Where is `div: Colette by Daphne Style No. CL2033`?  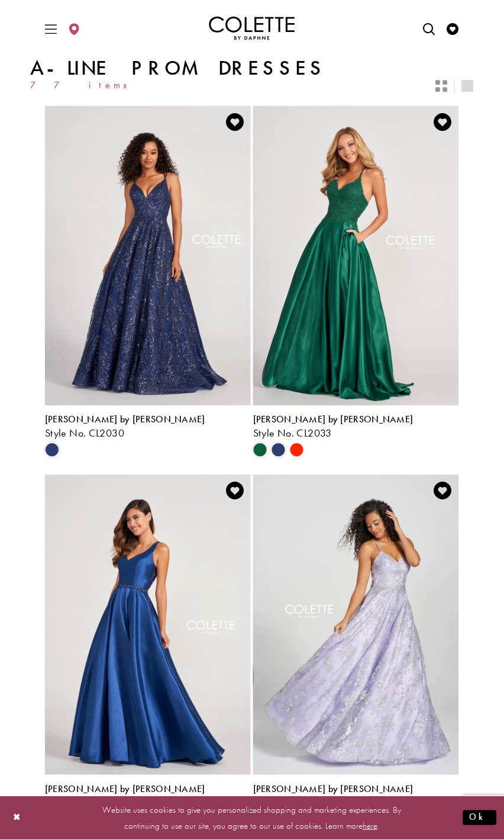
div: Colette by Daphne Style No. CL2033 is located at coordinates (356, 427).